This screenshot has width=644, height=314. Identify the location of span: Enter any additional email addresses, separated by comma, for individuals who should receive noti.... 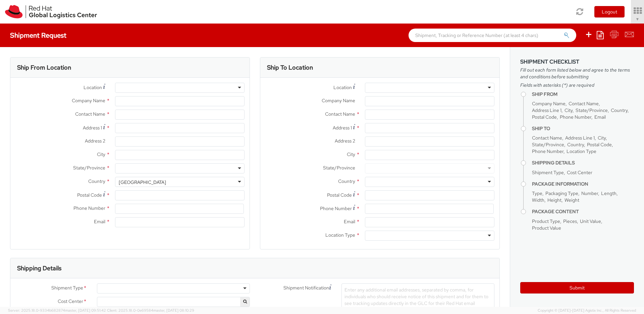
(416, 299).